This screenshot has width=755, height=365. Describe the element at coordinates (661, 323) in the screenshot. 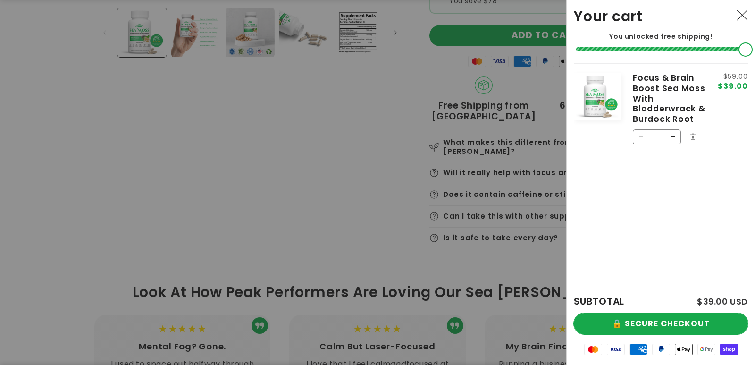

I see `button: 🔒 SECURE CHECKOUT` at that location.